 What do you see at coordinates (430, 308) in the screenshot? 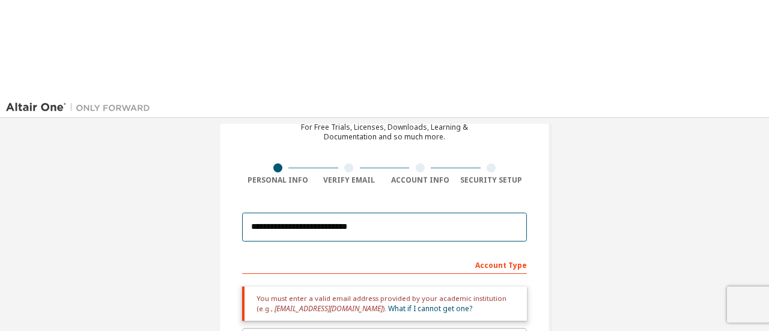
I see `a: What if I cannot get one?` at bounding box center [430, 308].